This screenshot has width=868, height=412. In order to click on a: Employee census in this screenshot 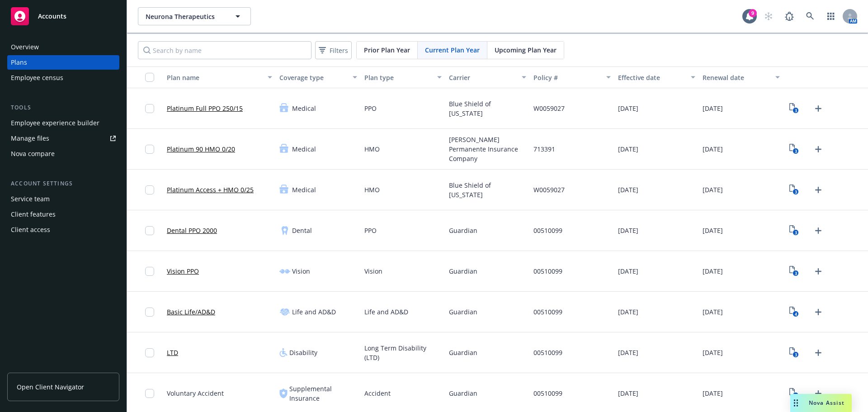, I will do `click(63, 78)`.